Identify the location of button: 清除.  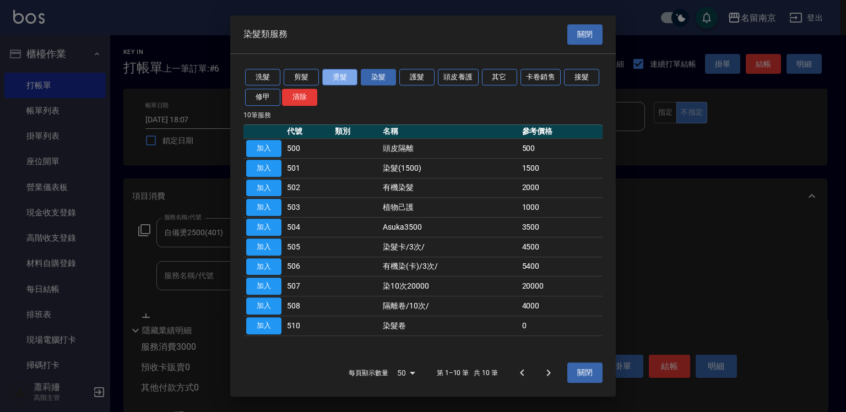
(300, 97).